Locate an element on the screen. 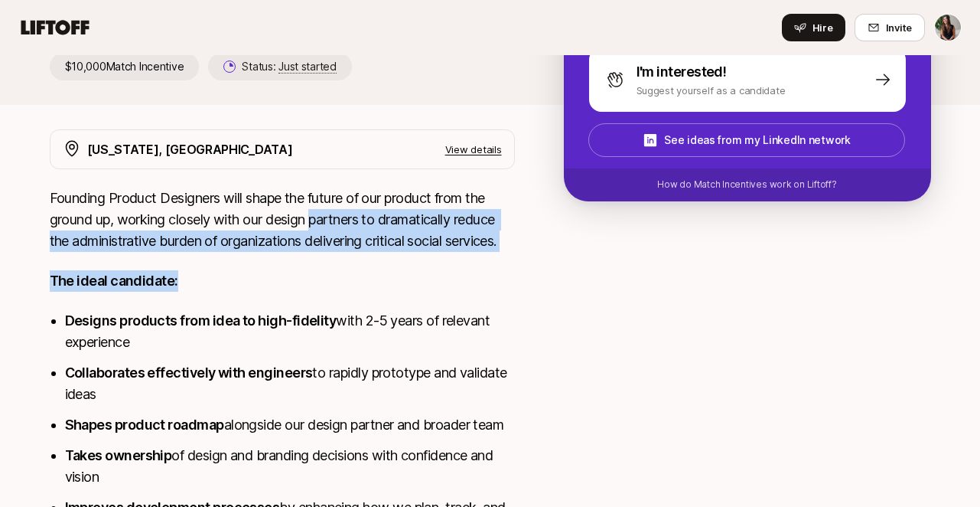 This screenshot has height=507, width=980. p: I'm interested! is located at coordinates (681, 72).